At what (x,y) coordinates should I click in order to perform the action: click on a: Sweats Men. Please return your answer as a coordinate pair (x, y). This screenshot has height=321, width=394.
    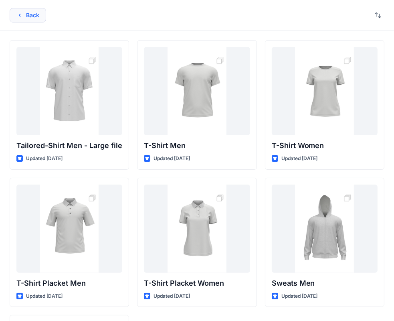
    Looking at the image, I should click on (325, 229).